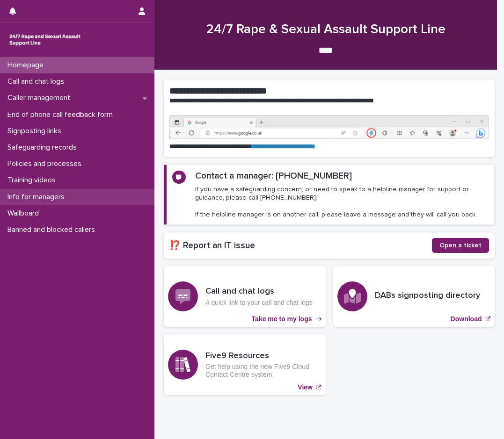  Describe the element at coordinates (460, 245) in the screenshot. I see `a: Open a ticket` at that location.